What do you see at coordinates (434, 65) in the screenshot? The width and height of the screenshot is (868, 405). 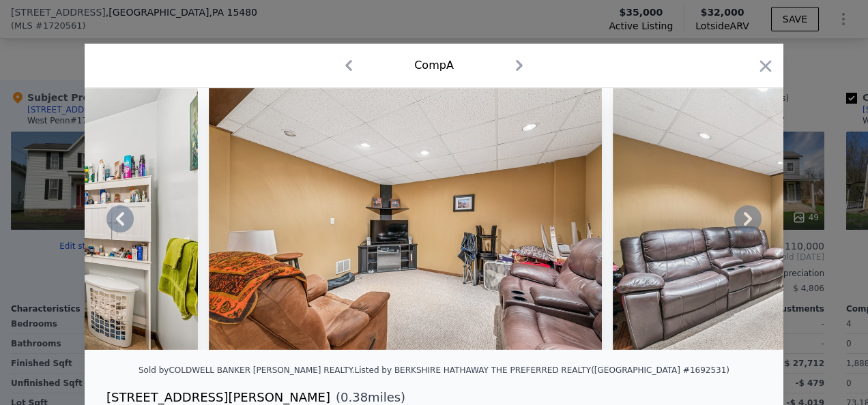 I see `div: Comp A` at bounding box center [434, 65].